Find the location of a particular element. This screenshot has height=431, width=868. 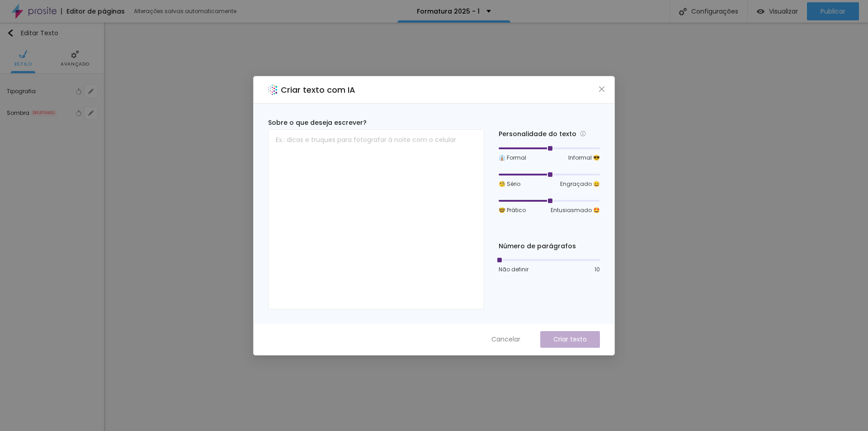

span: 10 is located at coordinates (597, 270).